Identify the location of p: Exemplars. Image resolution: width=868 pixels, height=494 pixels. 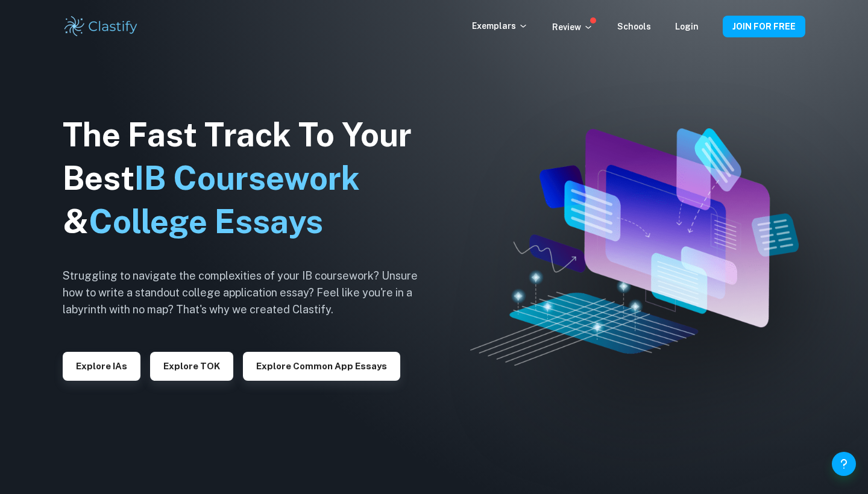
(499, 26).